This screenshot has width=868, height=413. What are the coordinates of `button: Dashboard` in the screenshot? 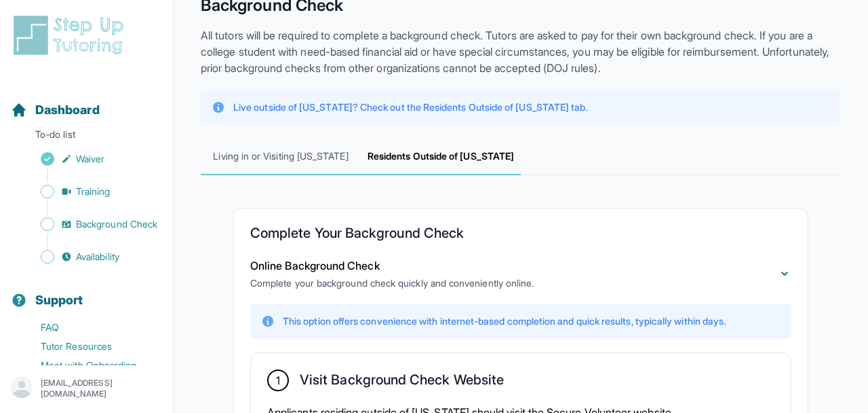 It's located at (86, 102).